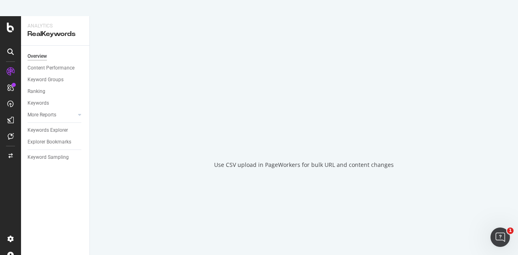 The height and width of the screenshot is (255, 518). I want to click on div: Keyword Sampling, so click(48, 157).